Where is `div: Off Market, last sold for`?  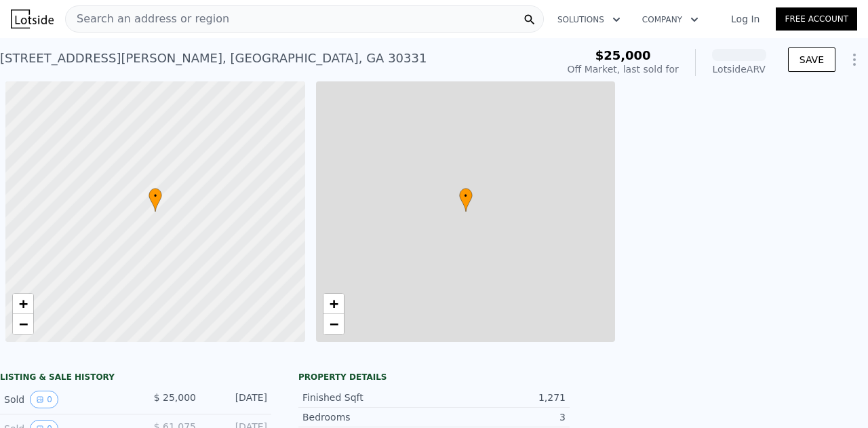
div: Off Market, last sold for is located at coordinates (623, 69).